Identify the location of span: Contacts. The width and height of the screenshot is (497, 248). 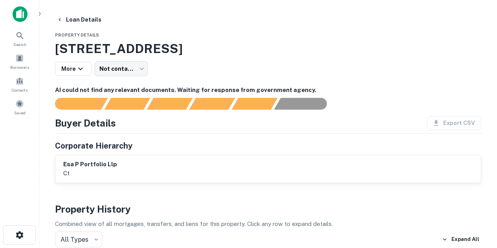
(20, 90).